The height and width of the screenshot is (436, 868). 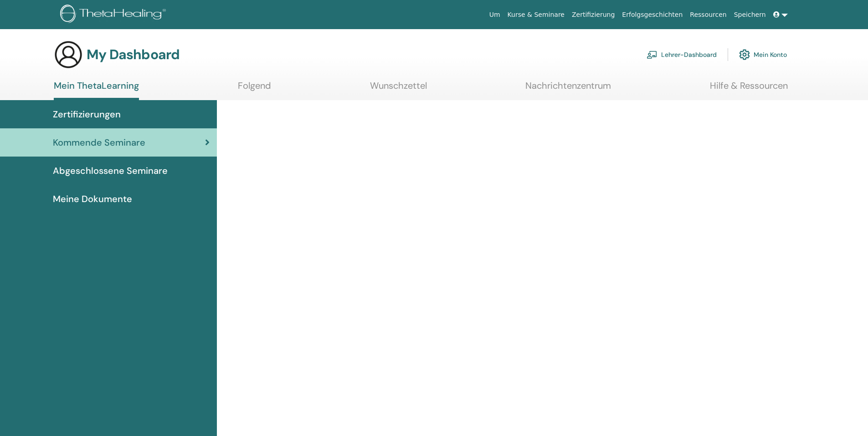 I want to click on a: Erfolgsgeschichten, so click(x=652, y=15).